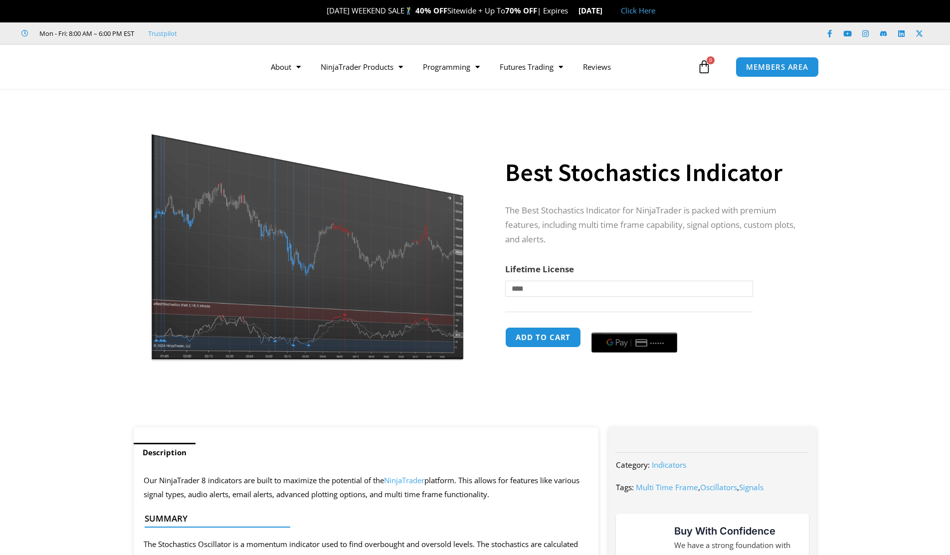 This screenshot has width=950, height=555. What do you see at coordinates (540, 269) in the screenshot?
I see `label: Lifetime License` at bounding box center [540, 269].